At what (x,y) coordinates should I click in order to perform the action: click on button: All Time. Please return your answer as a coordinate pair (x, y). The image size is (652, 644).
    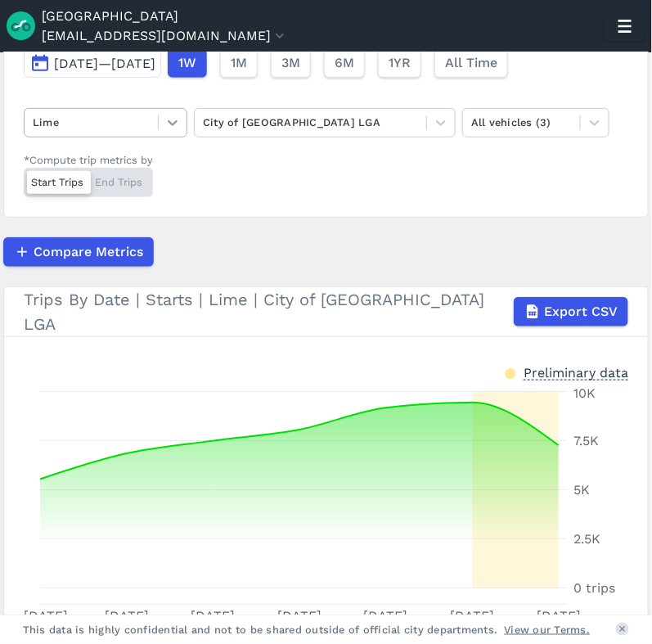
    Looking at the image, I should click on (471, 63).